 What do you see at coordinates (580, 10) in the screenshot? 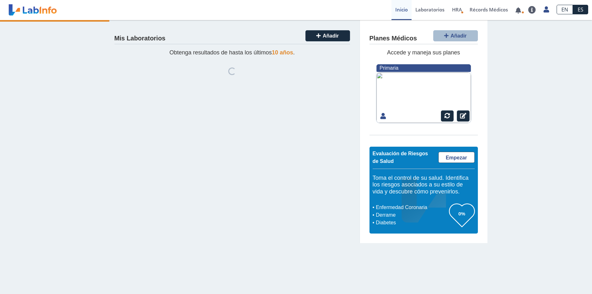
I see `a: ES` at bounding box center [580, 10].